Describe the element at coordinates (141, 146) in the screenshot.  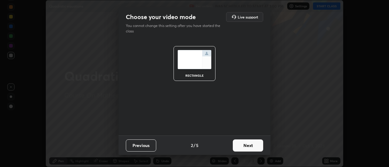
I see `button: Previous` at that location.